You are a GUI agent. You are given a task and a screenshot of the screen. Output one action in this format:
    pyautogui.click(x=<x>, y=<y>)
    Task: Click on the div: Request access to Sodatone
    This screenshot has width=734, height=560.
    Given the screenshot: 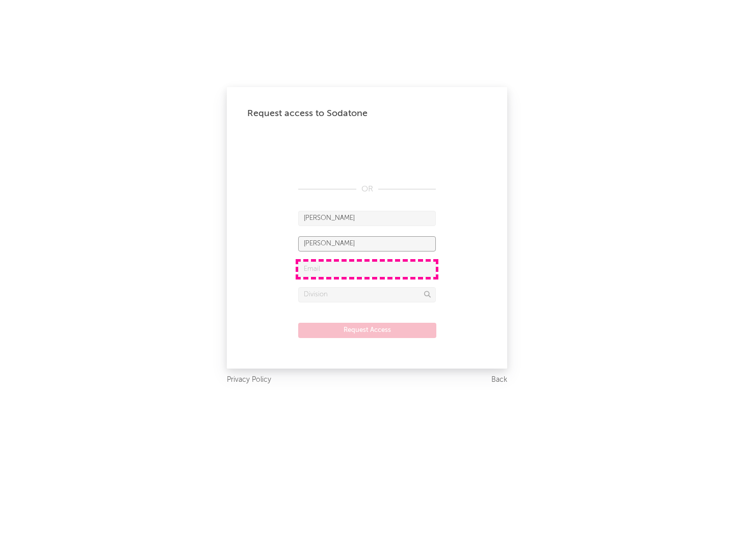 What is the action you would take?
    pyautogui.click(x=367, y=114)
    